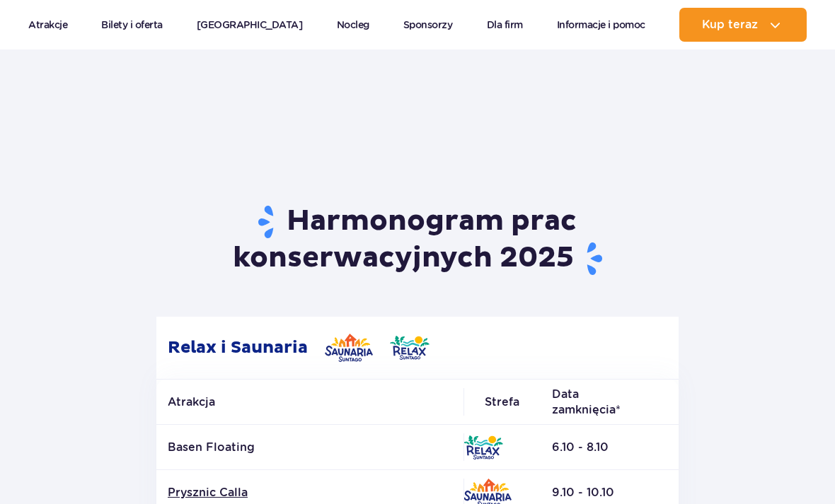 This screenshot has height=504, width=835. What do you see at coordinates (610, 448) in the screenshot?
I see `td: 6.10 - 8.10` at bounding box center [610, 448].